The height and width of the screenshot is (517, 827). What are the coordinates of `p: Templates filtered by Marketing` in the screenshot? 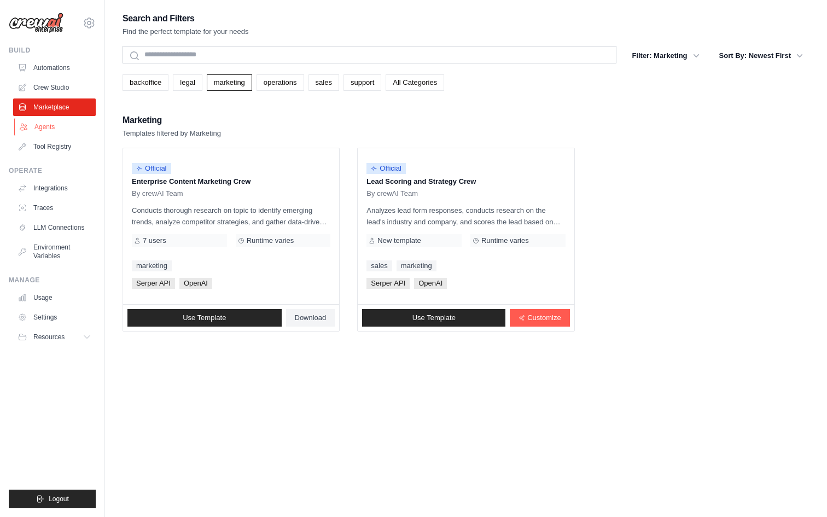 It's located at (172, 134).